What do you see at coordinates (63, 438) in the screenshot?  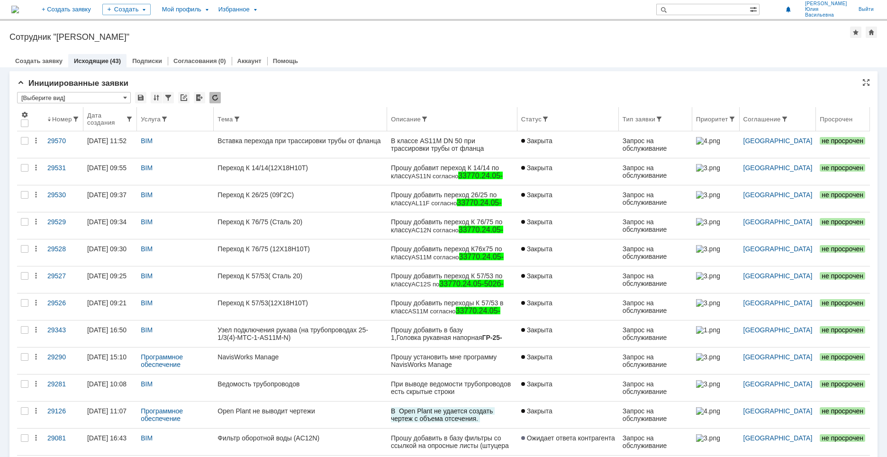 I see `div: 29081` at bounding box center [63, 438].